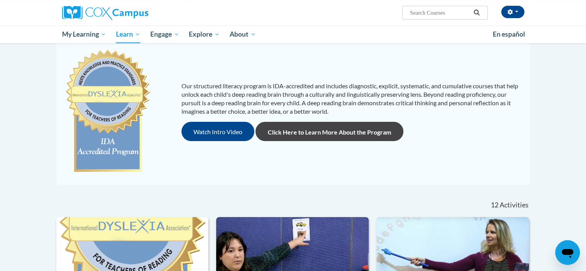 The height and width of the screenshot is (271, 586). What do you see at coordinates (495, 205) in the screenshot?
I see `span: 12` at bounding box center [495, 205].